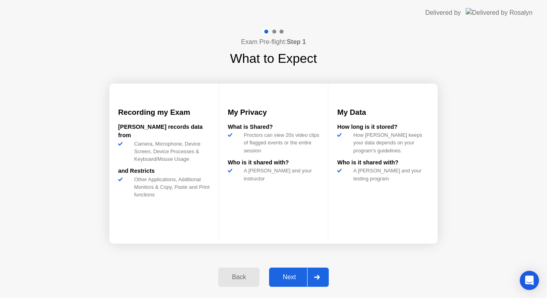 The image size is (547, 298). I want to click on div: Proctors can view 20s video clips of flagged events or the entire session, so click(280, 143).